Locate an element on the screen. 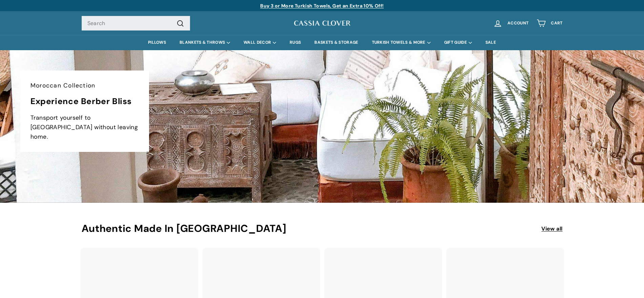 The width and height of the screenshot is (644, 298). a: PILLOWS is located at coordinates (157, 42).